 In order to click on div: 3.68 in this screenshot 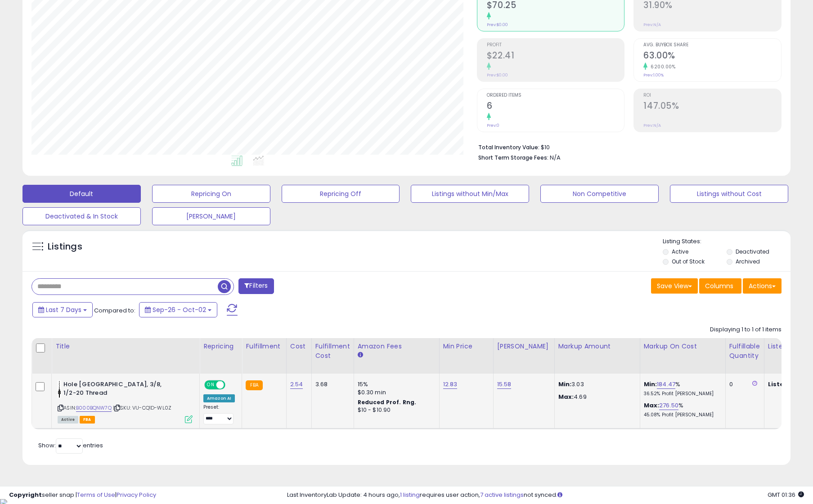, I will do `click(331, 385)`.